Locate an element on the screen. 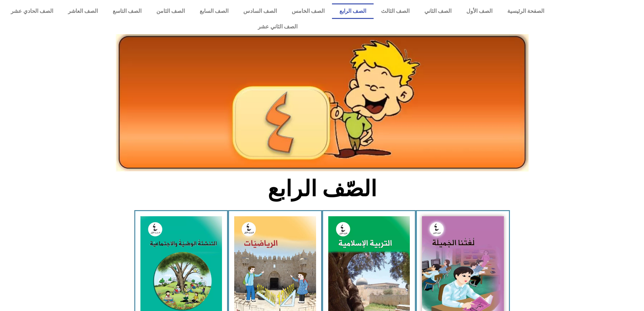  a: الصف الثاني عشر is located at coordinates (277, 27).